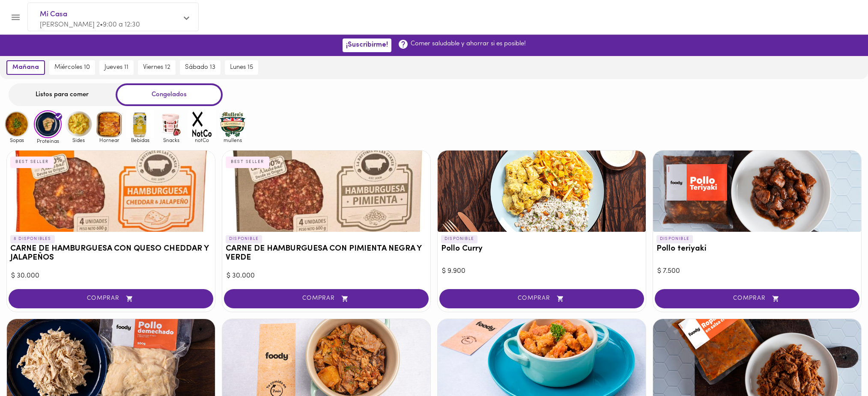 The image size is (868, 396). Describe the element at coordinates (72, 68) in the screenshot. I see `span: miércoles 10` at that location.